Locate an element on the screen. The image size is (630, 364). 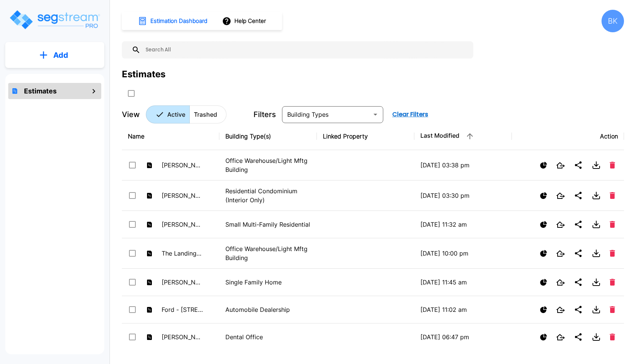
p: Dental Office is located at coordinates (268, 336).